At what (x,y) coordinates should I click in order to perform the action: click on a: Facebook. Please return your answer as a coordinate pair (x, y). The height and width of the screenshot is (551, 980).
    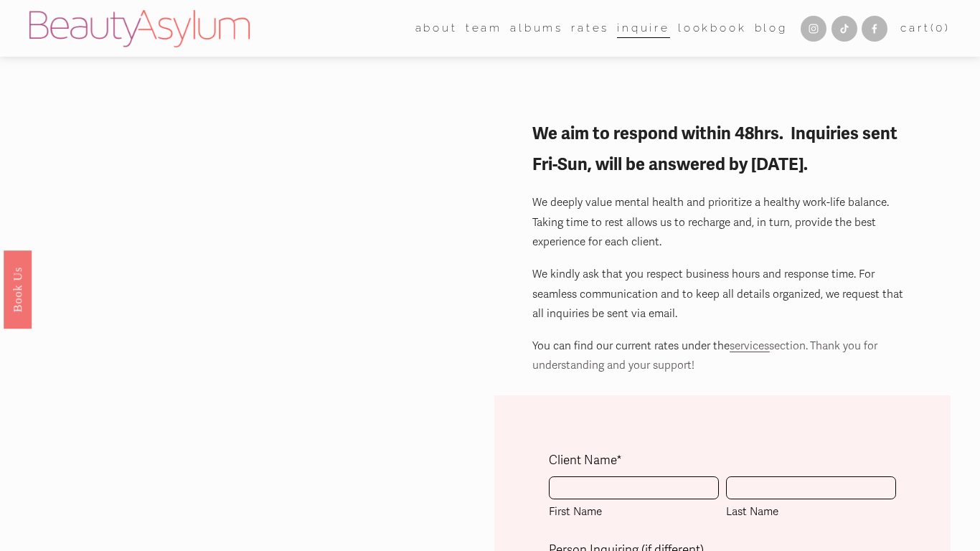
    Looking at the image, I should click on (874, 29).